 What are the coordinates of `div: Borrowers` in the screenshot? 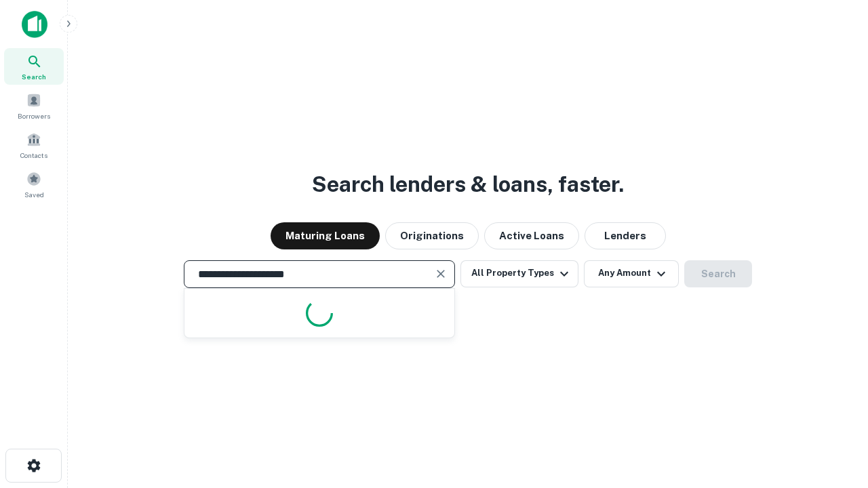 It's located at (34, 105).